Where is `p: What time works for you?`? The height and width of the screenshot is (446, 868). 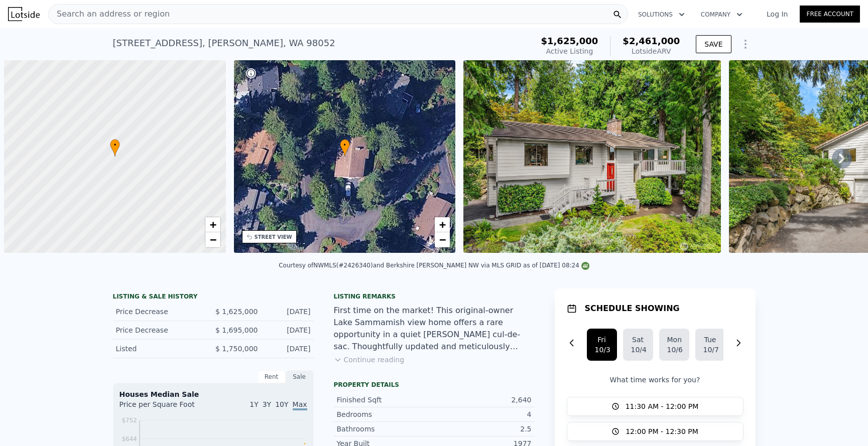
p: What time works for you? is located at coordinates (655, 380).